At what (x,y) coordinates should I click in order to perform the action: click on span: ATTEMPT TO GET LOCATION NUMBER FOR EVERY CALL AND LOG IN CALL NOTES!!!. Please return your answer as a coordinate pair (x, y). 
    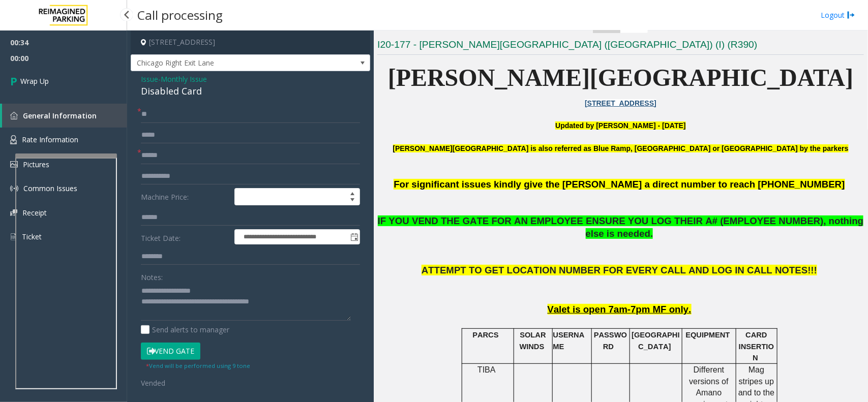
    Looking at the image, I should click on (619, 270).